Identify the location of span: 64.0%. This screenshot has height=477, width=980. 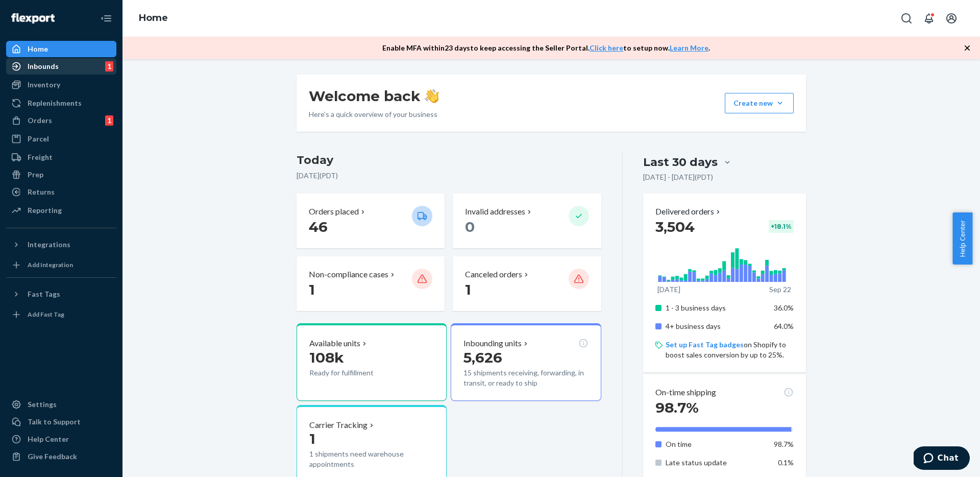
(784, 326).